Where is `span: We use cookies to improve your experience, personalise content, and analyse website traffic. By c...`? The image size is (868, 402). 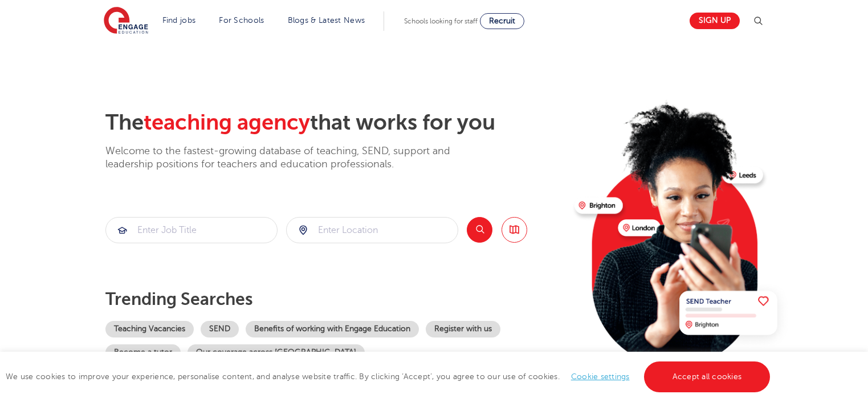 span: We use cookies to improve your experience, personalise content, and analyse website traffic. By c... is located at coordinates (389, 376).